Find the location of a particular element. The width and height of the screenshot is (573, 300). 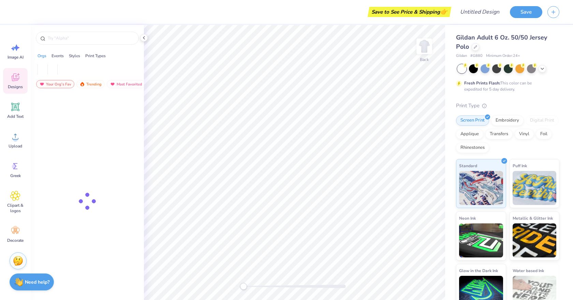

div: Vinyl is located at coordinates (524, 134).